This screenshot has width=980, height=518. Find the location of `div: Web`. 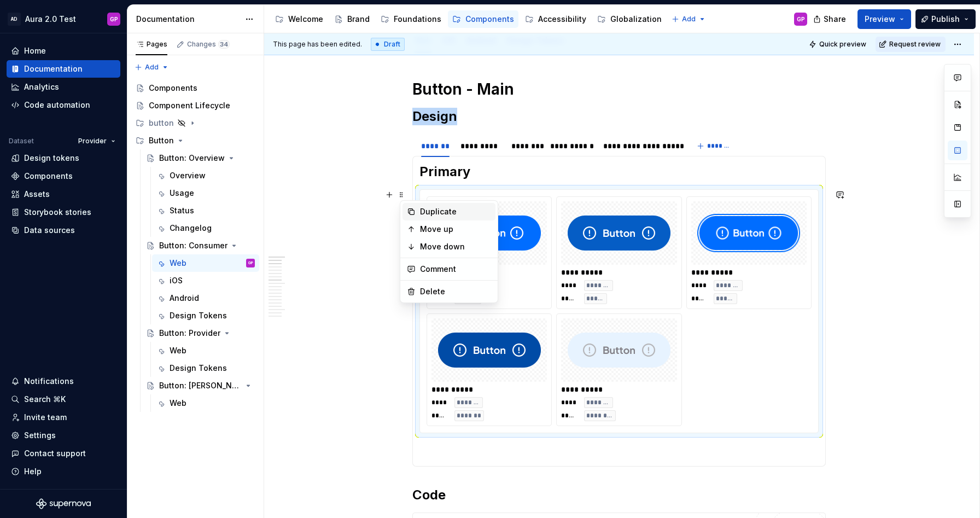

div: Web is located at coordinates (178, 403).